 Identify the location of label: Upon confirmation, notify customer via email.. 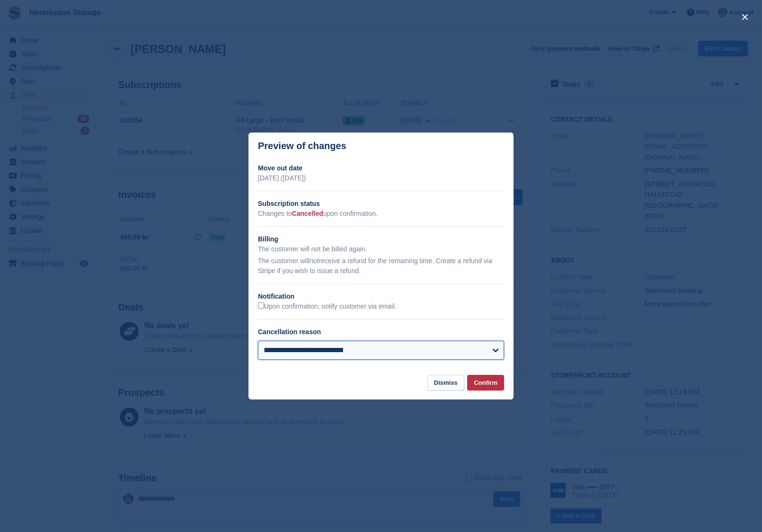
(327, 307).